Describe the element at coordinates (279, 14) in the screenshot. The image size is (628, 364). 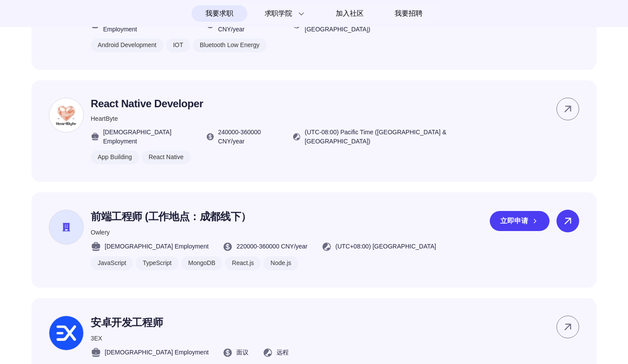
I see `span: 求职学院` at that location.